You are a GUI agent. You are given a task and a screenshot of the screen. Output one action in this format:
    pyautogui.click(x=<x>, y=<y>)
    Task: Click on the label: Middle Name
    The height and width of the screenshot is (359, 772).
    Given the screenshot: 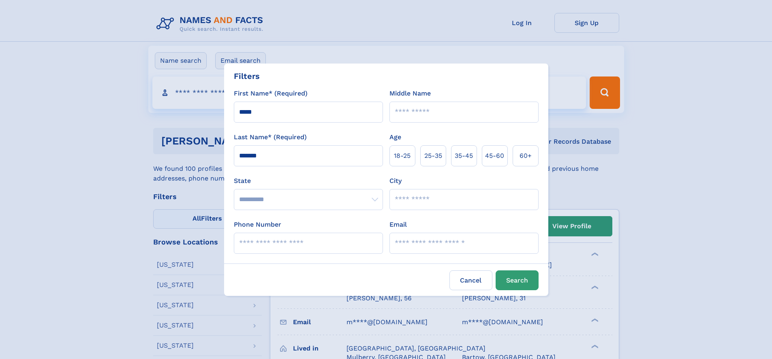 What is the action you would take?
    pyautogui.click(x=410, y=94)
    